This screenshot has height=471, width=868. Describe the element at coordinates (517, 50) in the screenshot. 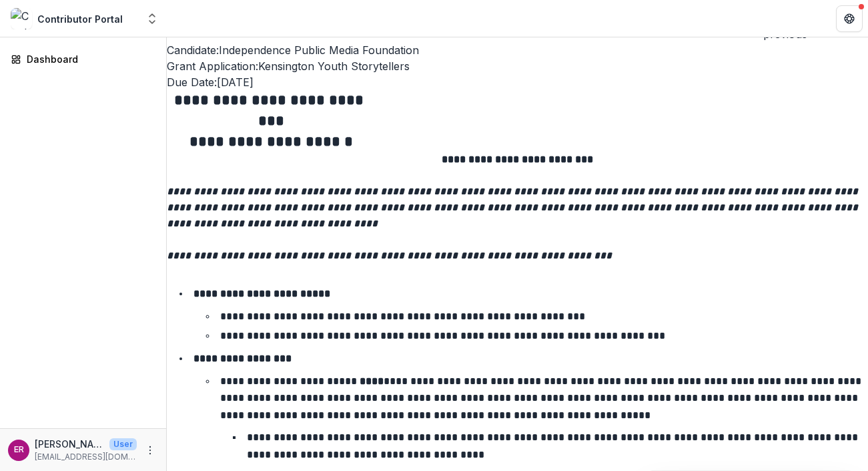

I see `p: : Independence Public Media Foundation` at that location.